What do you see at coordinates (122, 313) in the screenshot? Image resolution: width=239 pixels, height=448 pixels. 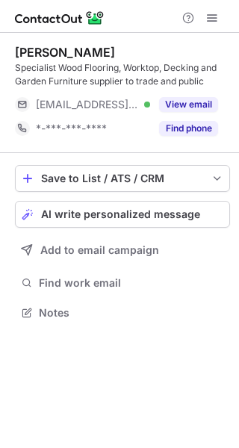 I see `button: Notes` at bounding box center [122, 313].